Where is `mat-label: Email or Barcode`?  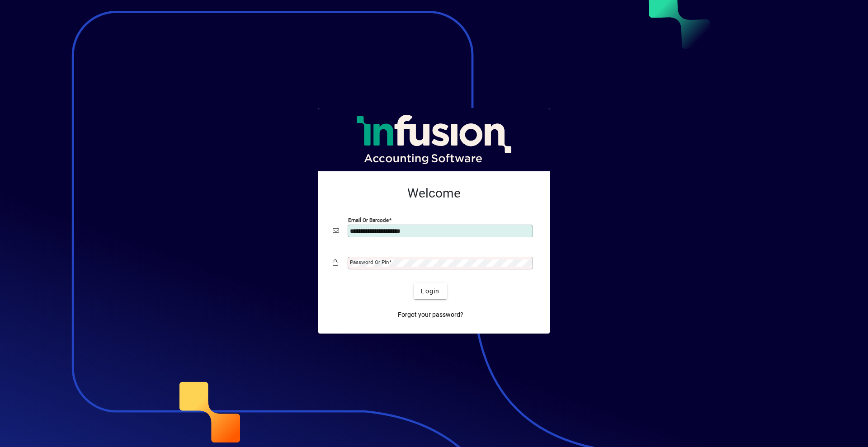 mat-label: Email or Barcode is located at coordinates (368, 220).